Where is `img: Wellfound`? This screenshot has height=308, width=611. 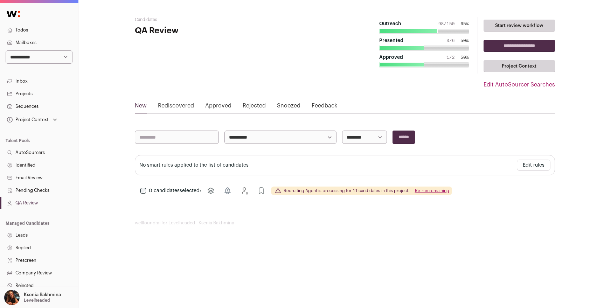 img: Wellfound is located at coordinates (13, 14).